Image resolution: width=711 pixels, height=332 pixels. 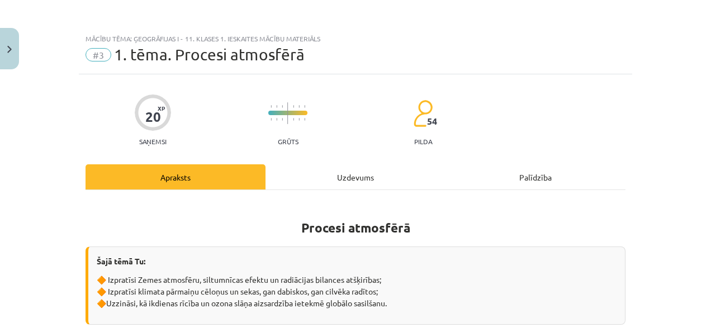 I want to click on img: icon-long-line-d9ea69661e0d244f92f715978eff75569469978d946b2353a9bb055b3ed8787d.svg, so click(x=288, y=113).